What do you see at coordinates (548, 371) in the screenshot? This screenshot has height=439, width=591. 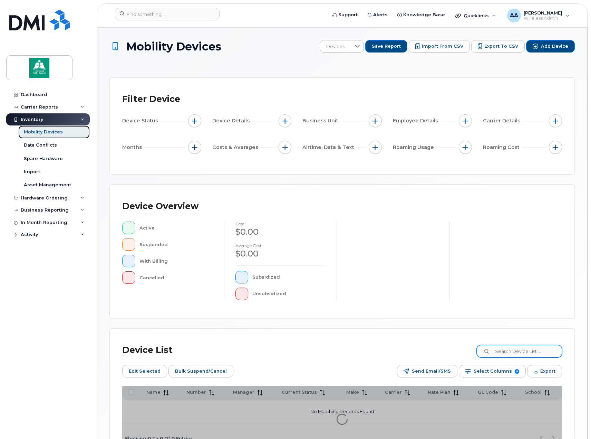 I see `span: Export` at bounding box center [548, 371].